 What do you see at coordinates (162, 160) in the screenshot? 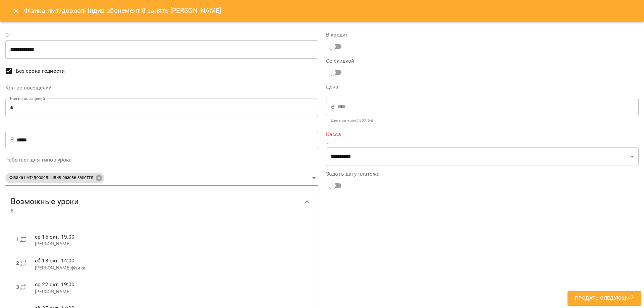
I see `label: Работает для типов урока` at bounding box center [162, 160].